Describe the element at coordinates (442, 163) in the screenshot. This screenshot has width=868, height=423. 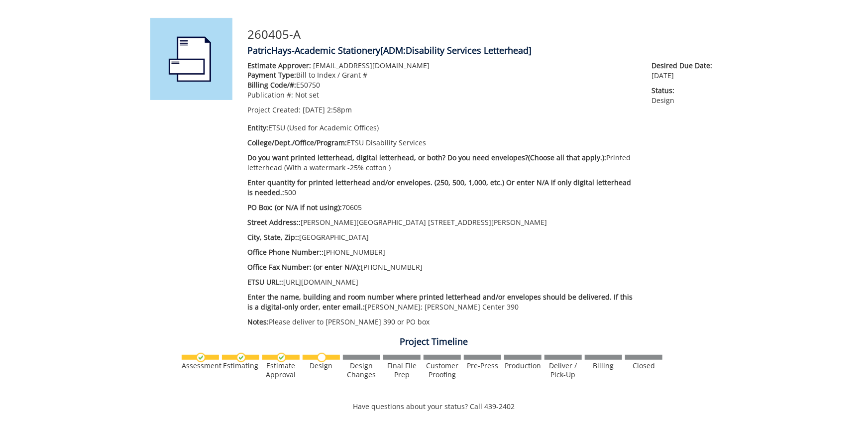
I see `p: Printed letterhead (With a watermark -25% cotton )` at that location.